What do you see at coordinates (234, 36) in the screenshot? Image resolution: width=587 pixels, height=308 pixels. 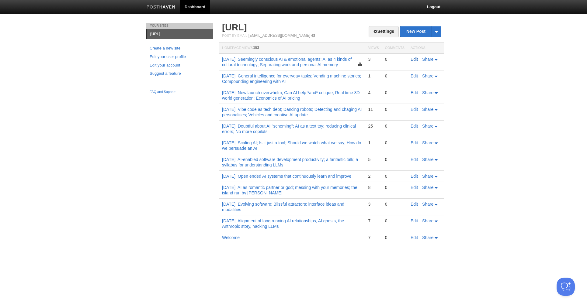 I see `span: Post by Email` at bounding box center [234, 36].